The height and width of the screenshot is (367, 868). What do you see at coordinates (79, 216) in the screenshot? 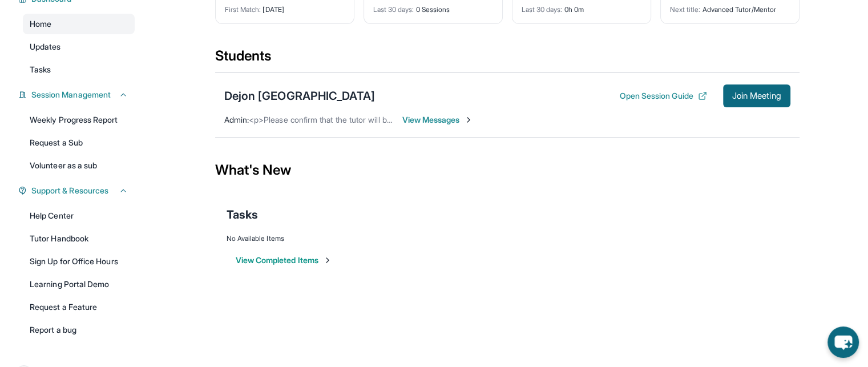
I see `a: Help Center` at bounding box center [79, 216].